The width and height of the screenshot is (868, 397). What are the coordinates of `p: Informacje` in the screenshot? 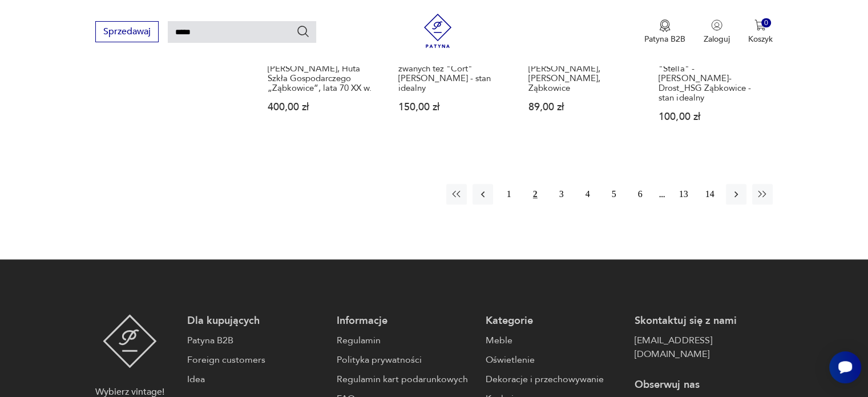 It's located at (406, 321).